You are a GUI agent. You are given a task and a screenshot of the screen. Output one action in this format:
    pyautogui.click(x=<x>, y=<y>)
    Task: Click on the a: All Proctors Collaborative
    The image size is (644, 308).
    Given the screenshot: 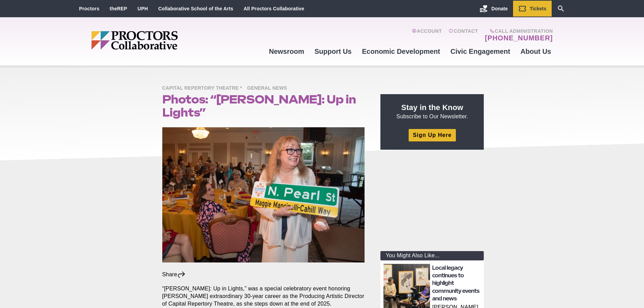 What is the action you would take?
    pyautogui.click(x=274, y=9)
    